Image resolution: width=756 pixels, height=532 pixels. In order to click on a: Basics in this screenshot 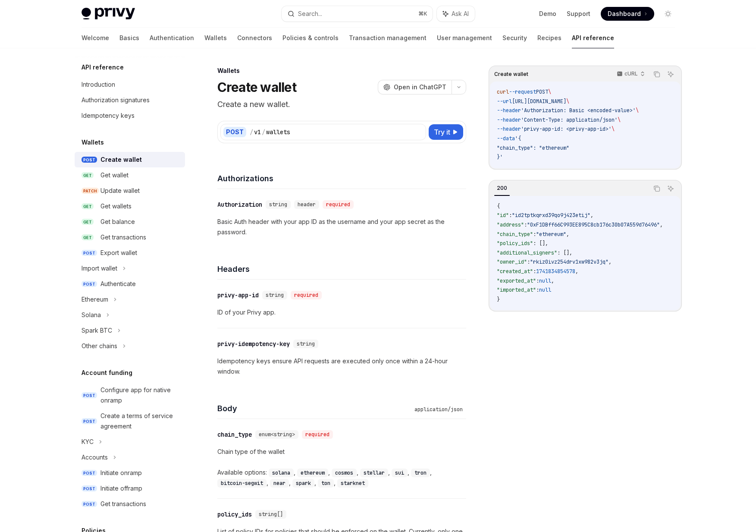, I will do `click(129, 38)`.